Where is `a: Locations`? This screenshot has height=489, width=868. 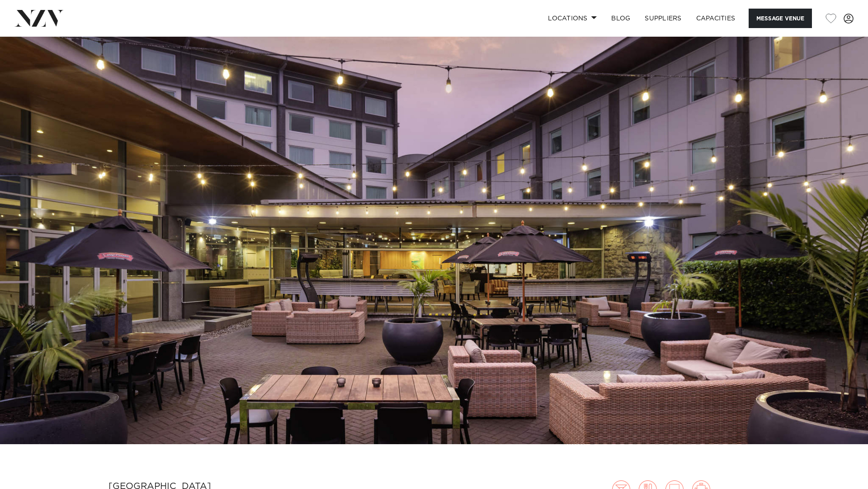
a: Locations is located at coordinates (573, 18).